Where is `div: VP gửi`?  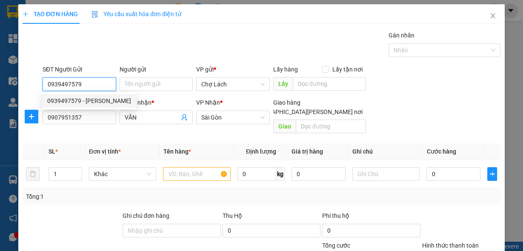 div: VP gửi is located at coordinates (233, 69).